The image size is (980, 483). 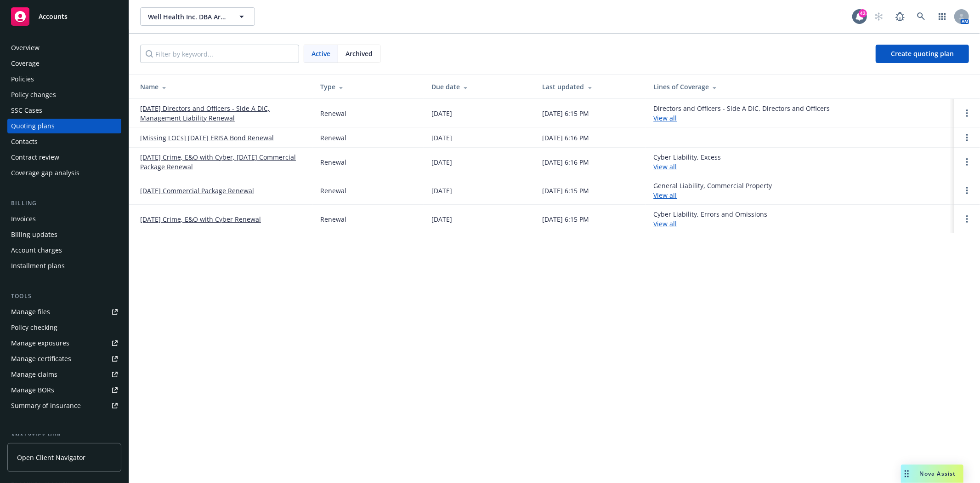 I want to click on span: Well Health Inc. DBA Artera, so click(x=187, y=16).